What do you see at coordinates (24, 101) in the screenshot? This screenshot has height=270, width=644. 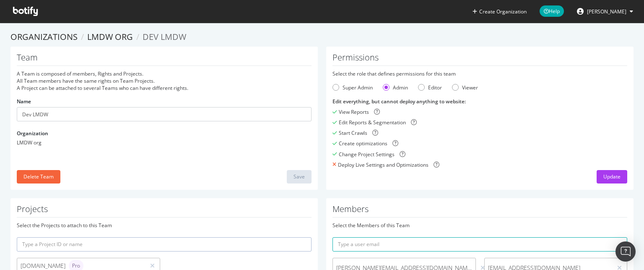 I see `label: Name` at bounding box center [24, 101].